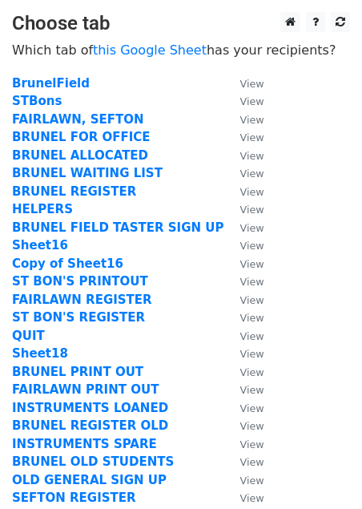  I want to click on strong: Sheet18, so click(40, 353).